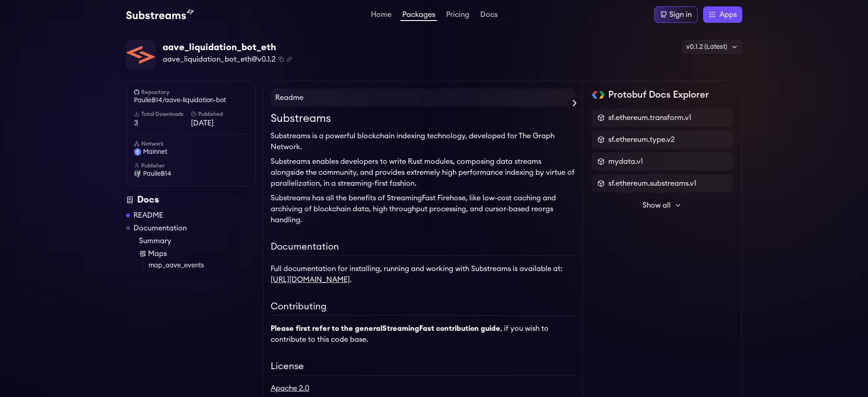 The height and width of the screenshot is (397, 868). What do you see at coordinates (190, 100) in the screenshot?
I see `a: PaulieB14/aave-liquidation-bot` at bounding box center [190, 100].